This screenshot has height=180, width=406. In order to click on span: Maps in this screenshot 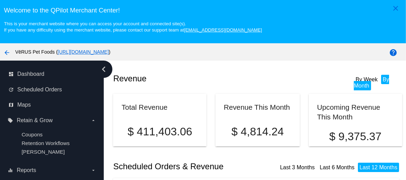, I will do `click(24, 105)`.